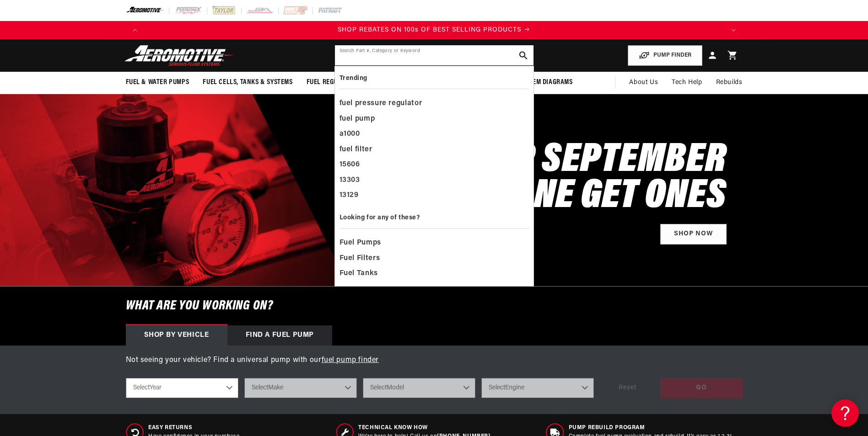 The width and height of the screenshot is (868, 436). I want to click on span: Fuel & Water Pumps, so click(157, 82).